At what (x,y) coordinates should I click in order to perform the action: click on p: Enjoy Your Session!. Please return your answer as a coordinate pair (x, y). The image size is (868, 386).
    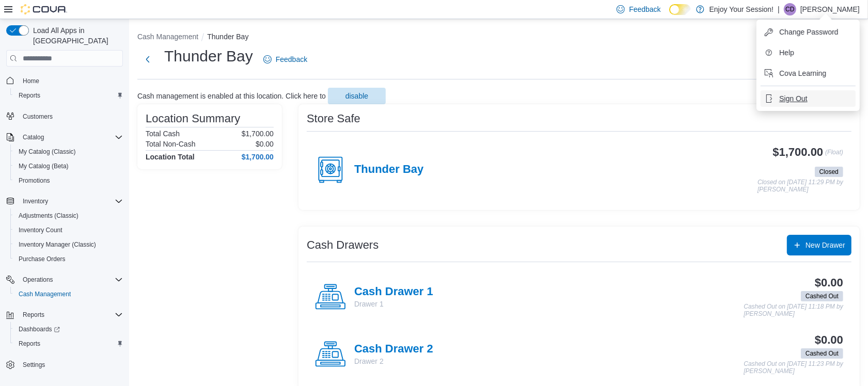
    Looking at the image, I should click on (742, 9).